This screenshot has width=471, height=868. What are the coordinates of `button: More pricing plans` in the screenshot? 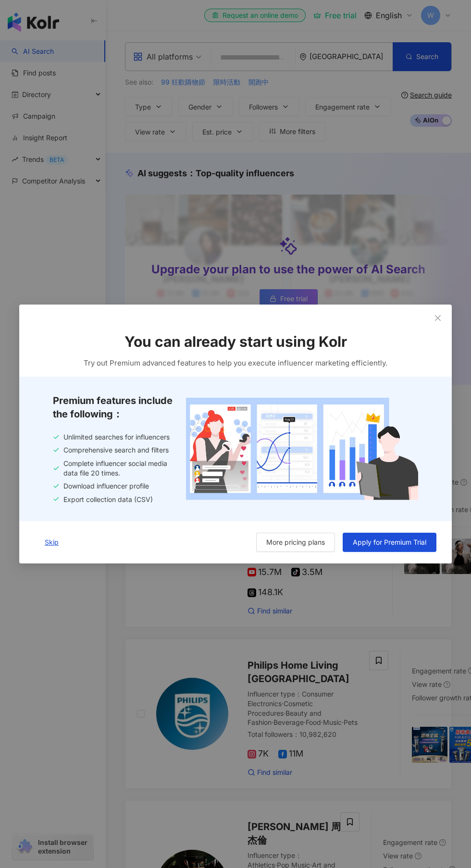 It's located at (295, 542).